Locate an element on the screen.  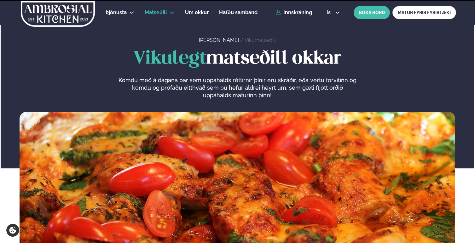
a: Þjónusta is located at coordinates (116, 13).